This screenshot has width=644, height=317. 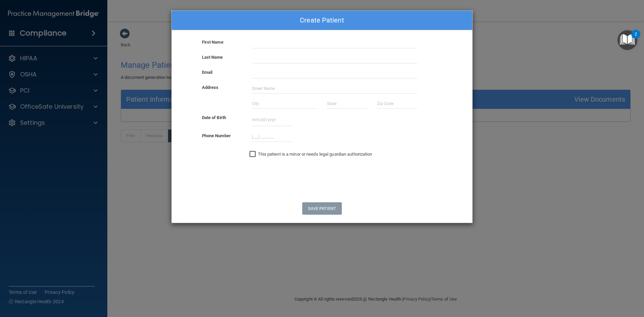 I want to click on button: Save Patient, so click(x=321, y=208).